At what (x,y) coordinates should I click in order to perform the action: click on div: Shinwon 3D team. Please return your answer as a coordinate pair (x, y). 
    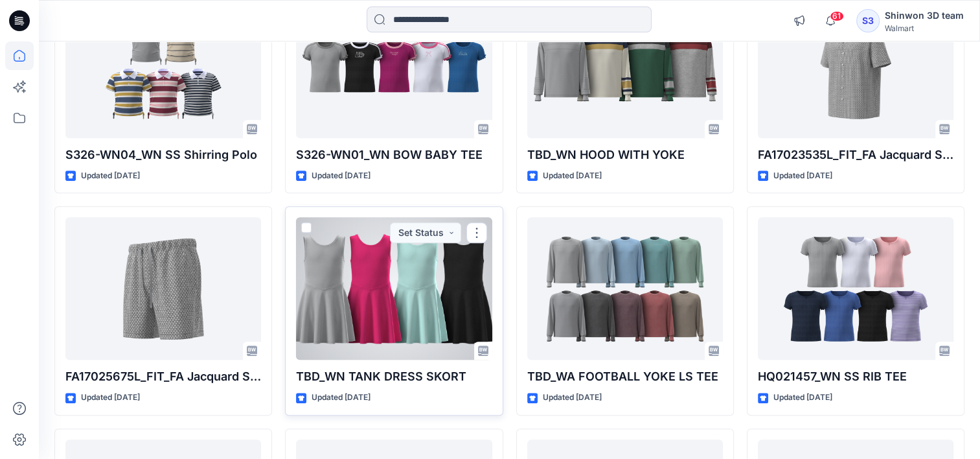
    Looking at the image, I should click on (924, 15).